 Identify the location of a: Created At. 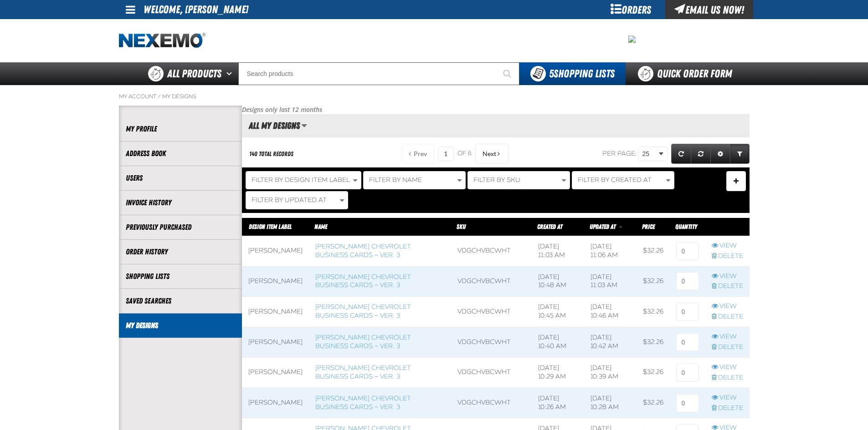
(550, 227).